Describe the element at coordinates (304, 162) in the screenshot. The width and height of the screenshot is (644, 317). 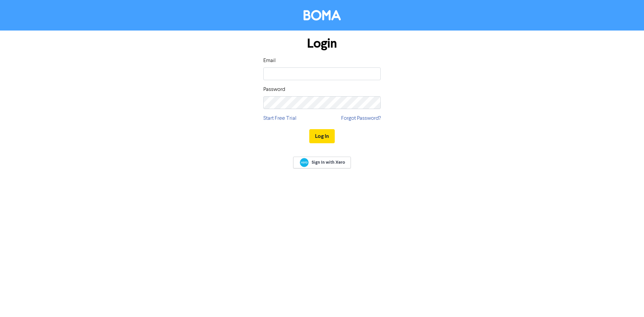
I see `img: Xero logo` at that location.